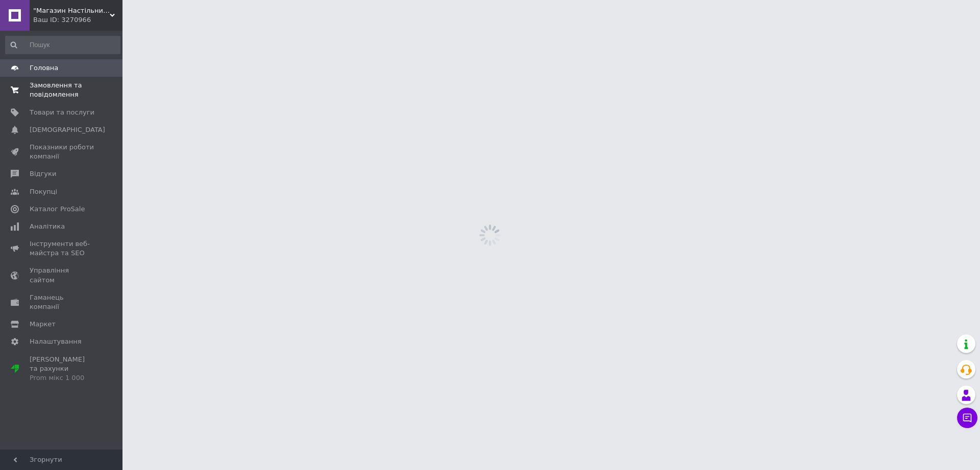 Image resolution: width=980 pixels, height=470 pixels. What do you see at coordinates (61, 113) in the screenshot?
I see `span: Товари та послуги` at bounding box center [61, 113].